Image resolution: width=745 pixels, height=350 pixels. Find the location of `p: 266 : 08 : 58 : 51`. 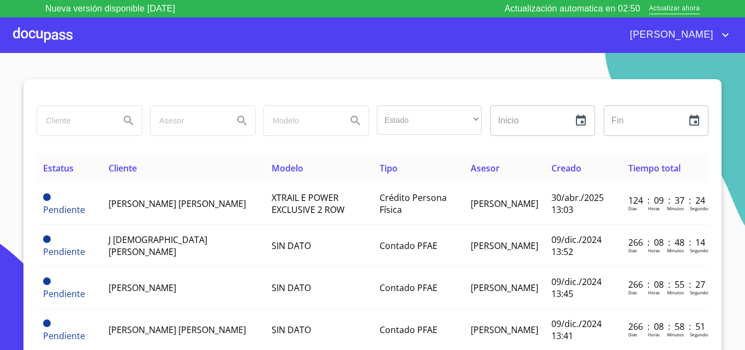

p: 266 : 08 : 58 : 51 is located at coordinates (665, 326).